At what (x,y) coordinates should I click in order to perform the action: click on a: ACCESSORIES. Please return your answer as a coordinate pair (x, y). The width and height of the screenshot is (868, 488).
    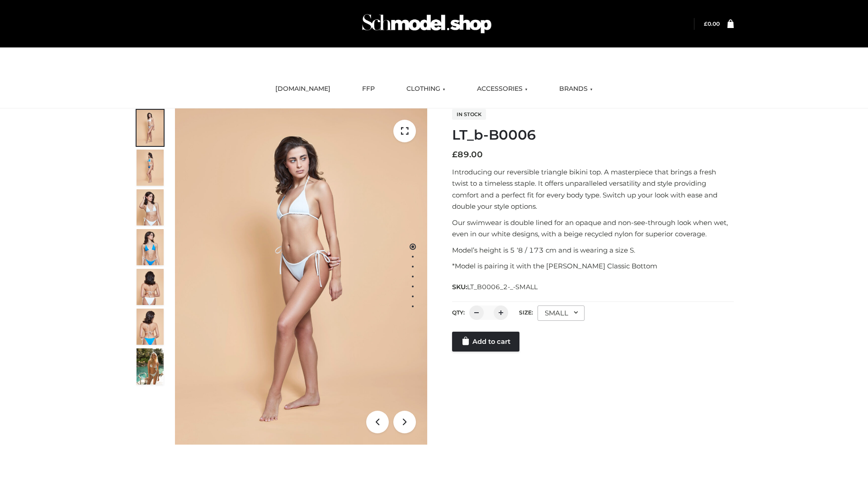
    Looking at the image, I should click on (502, 89).